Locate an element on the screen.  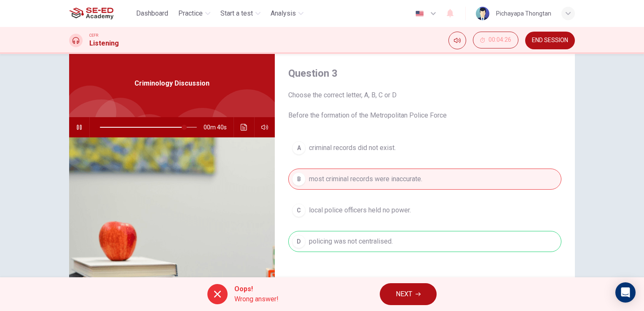
span: 00m 40s is located at coordinates (218, 127).